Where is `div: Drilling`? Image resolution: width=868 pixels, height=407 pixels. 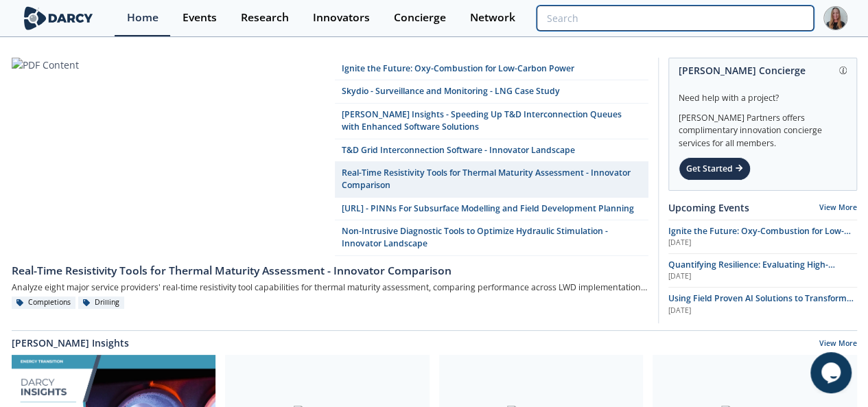
div: Drilling is located at coordinates (102, 302).